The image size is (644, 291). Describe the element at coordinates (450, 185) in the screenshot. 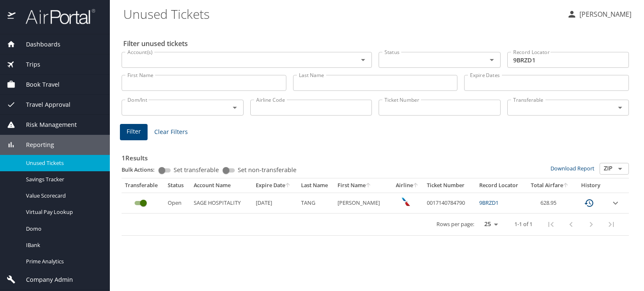

I see `th: Ticket Number` at that location.